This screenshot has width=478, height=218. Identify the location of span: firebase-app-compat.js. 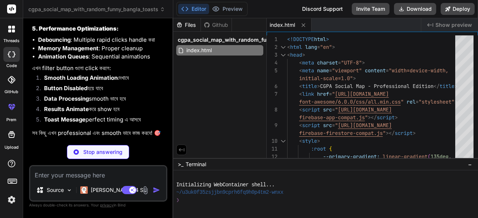
(332, 118).